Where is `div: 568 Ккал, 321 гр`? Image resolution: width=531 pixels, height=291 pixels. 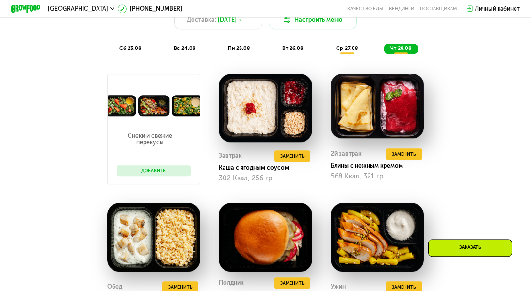 div: 568 Ккал, 321 гр is located at coordinates (377, 176).